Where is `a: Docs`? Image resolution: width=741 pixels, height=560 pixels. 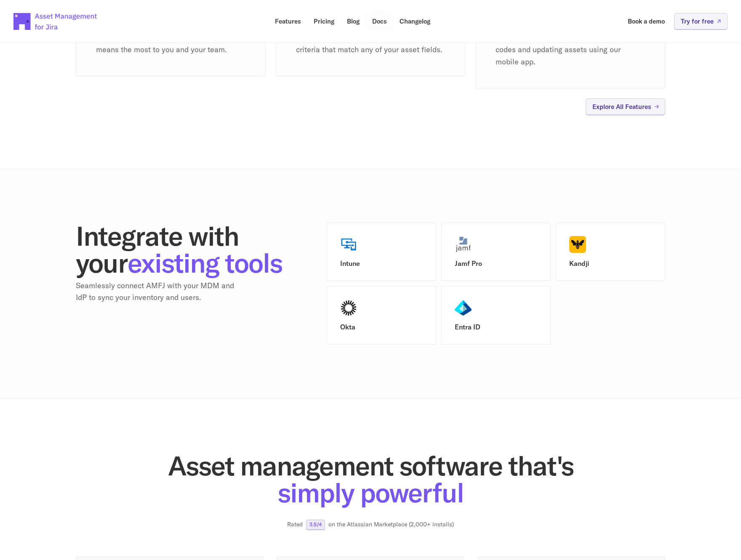 a: Docs is located at coordinates (380, 21).